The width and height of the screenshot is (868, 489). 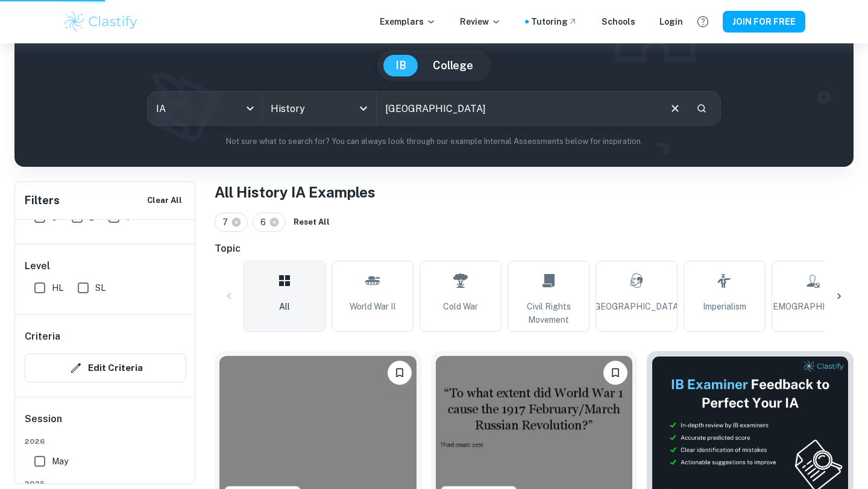 I want to click on button: Search, so click(x=701, y=109).